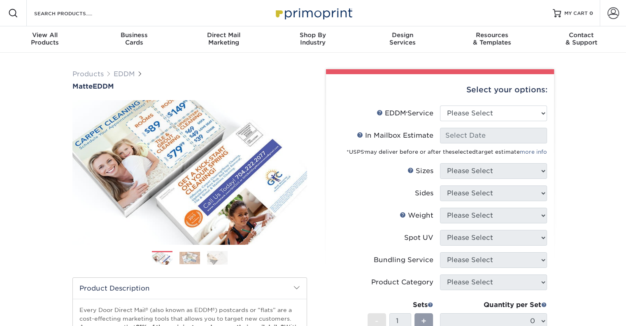 Image resolution: width=626 pixels, height=326 pixels. Describe the element at coordinates (313, 13) in the screenshot. I see `img: Primoprint` at that location.